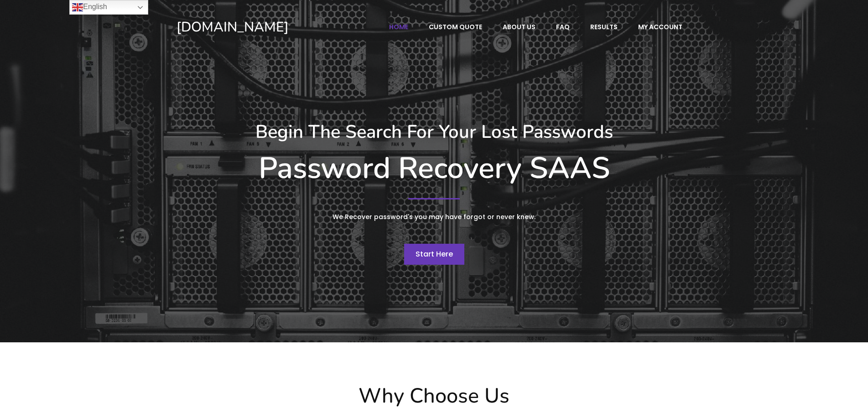 The image size is (868, 419). Describe the element at coordinates (563, 27) in the screenshot. I see `a: FAQ` at that location.